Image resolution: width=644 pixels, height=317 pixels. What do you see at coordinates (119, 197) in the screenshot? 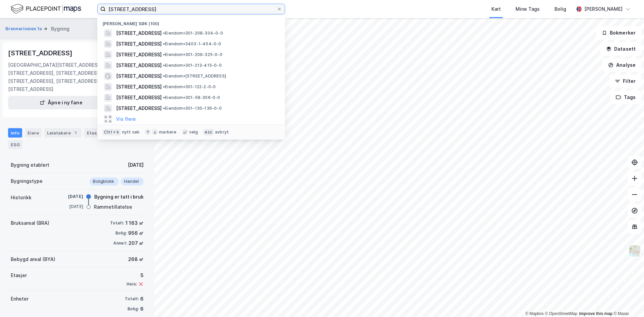
I see `div: Bygning er tatt i bruk` at bounding box center [119, 197].